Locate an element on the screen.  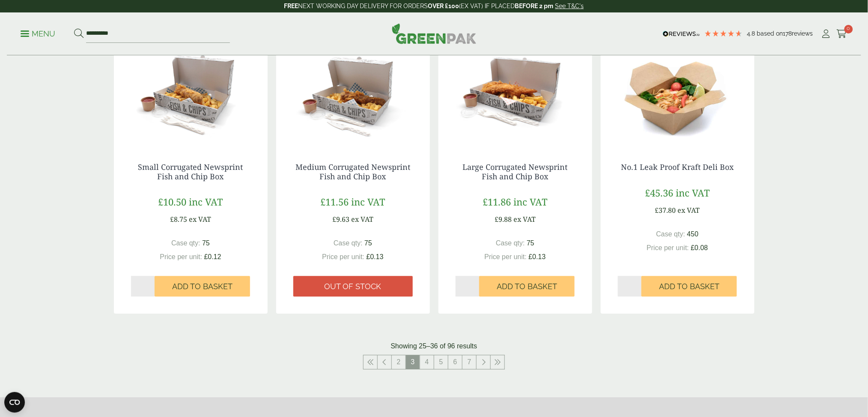
a: Small - Corrugated Newsprint Fish & Chips Box with Food Variant 1 is located at coordinates (190, 92).